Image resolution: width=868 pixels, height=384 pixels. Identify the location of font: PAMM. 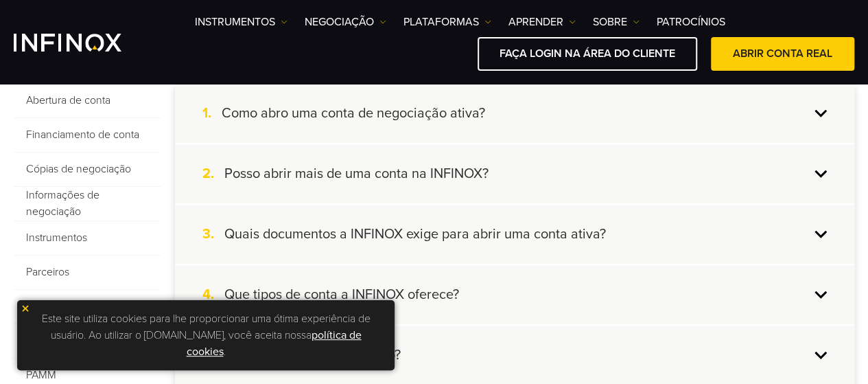
(41, 375).